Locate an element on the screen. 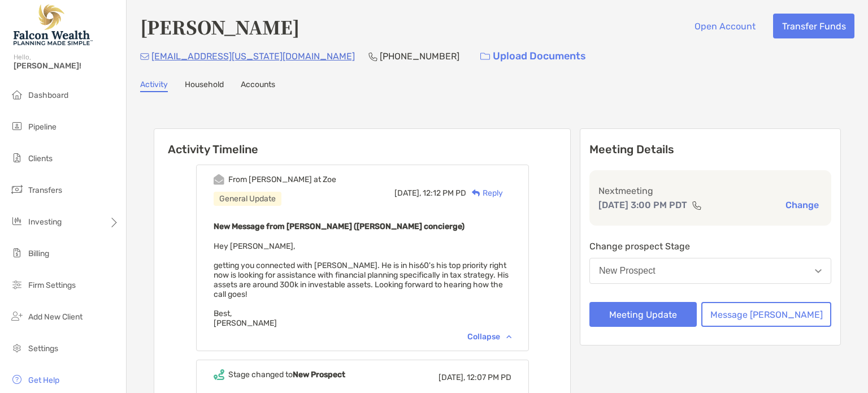  span: Pipeline is located at coordinates (43, 127).